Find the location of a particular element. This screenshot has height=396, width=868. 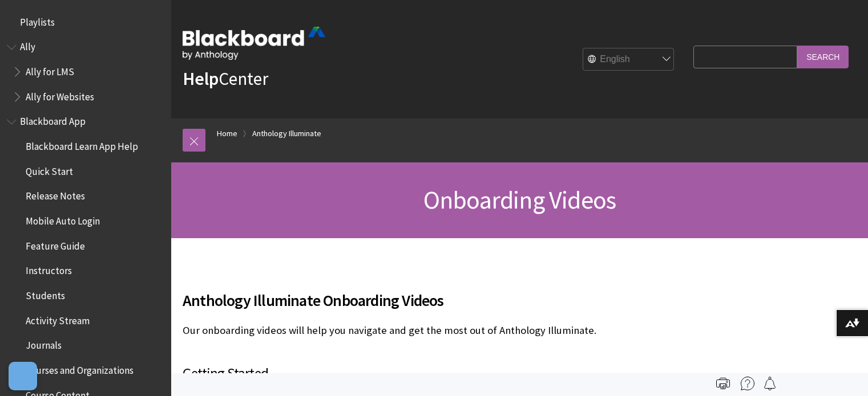

span: Journals is located at coordinates (43, 343).